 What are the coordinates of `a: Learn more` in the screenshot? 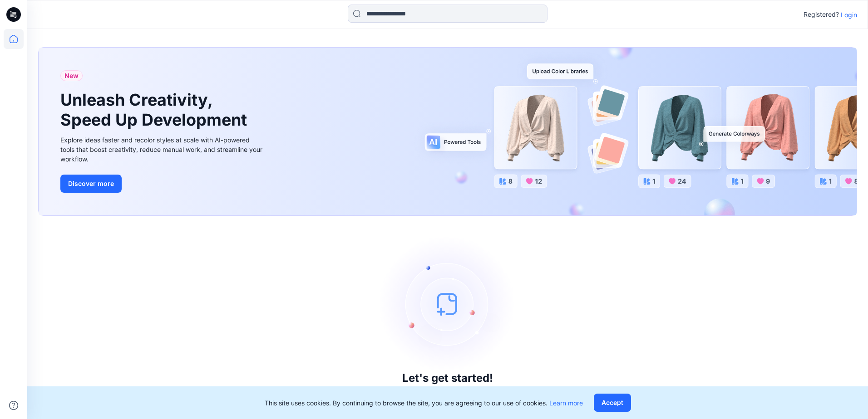 It's located at (566, 403).